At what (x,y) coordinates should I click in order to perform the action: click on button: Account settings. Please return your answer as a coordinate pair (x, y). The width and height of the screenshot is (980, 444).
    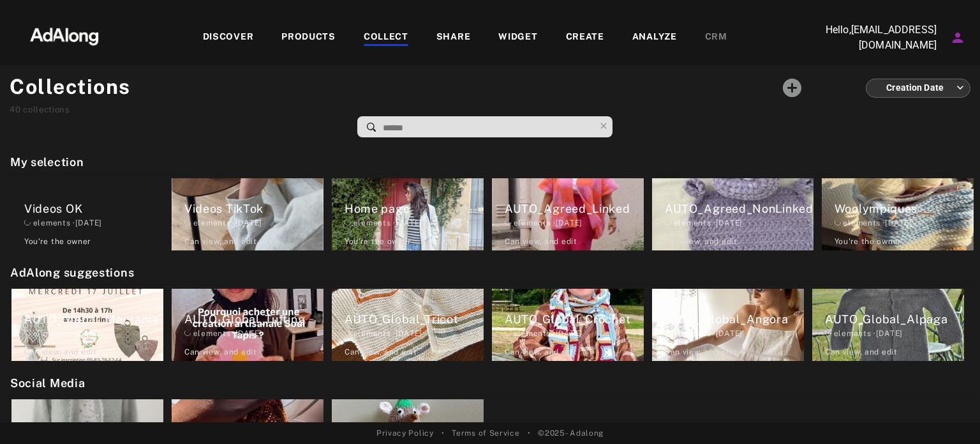
    Looking at the image, I should click on (958, 38).